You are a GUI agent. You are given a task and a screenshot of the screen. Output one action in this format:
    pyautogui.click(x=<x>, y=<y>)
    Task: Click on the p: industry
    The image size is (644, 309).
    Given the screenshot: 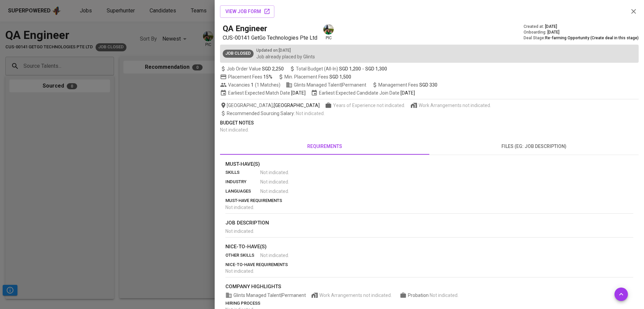 What is the action you would take?
    pyautogui.click(x=243, y=182)
    